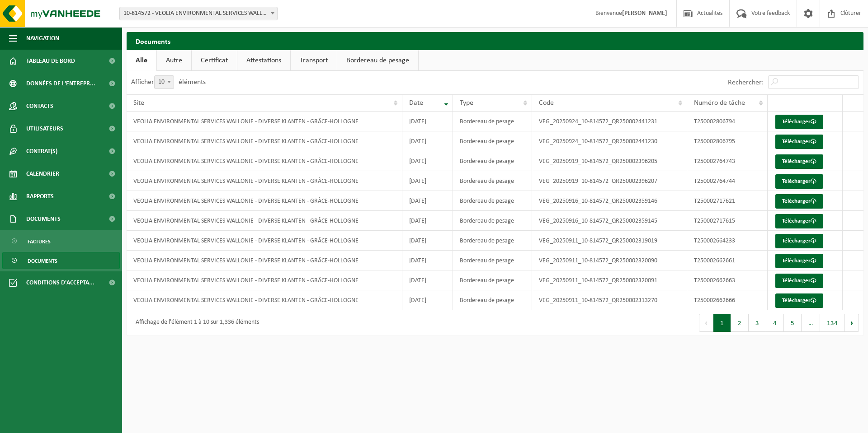  Describe the element at coordinates (42, 151) in the screenshot. I see `span: Contrat(s)` at that location.